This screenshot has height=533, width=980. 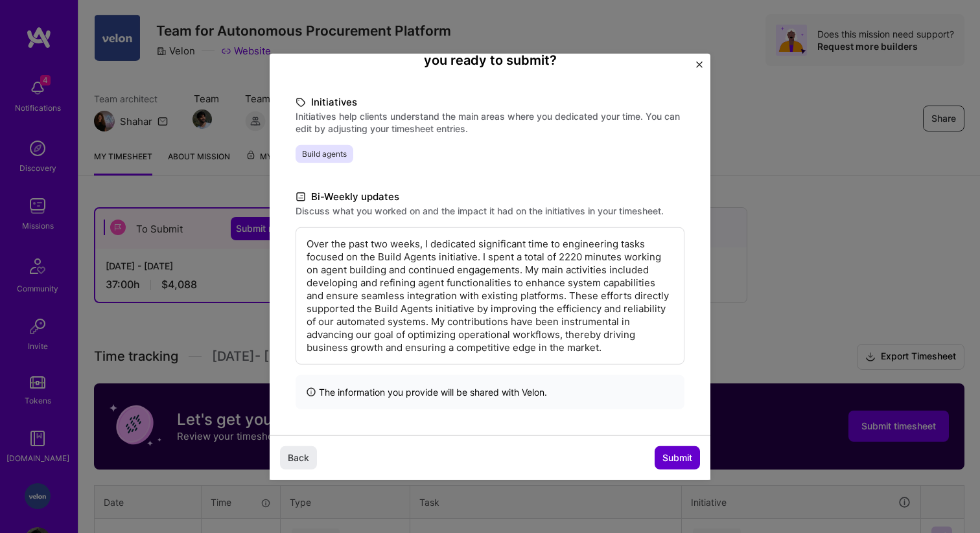 I want to click on i: icon TagBlack, so click(x=301, y=101).